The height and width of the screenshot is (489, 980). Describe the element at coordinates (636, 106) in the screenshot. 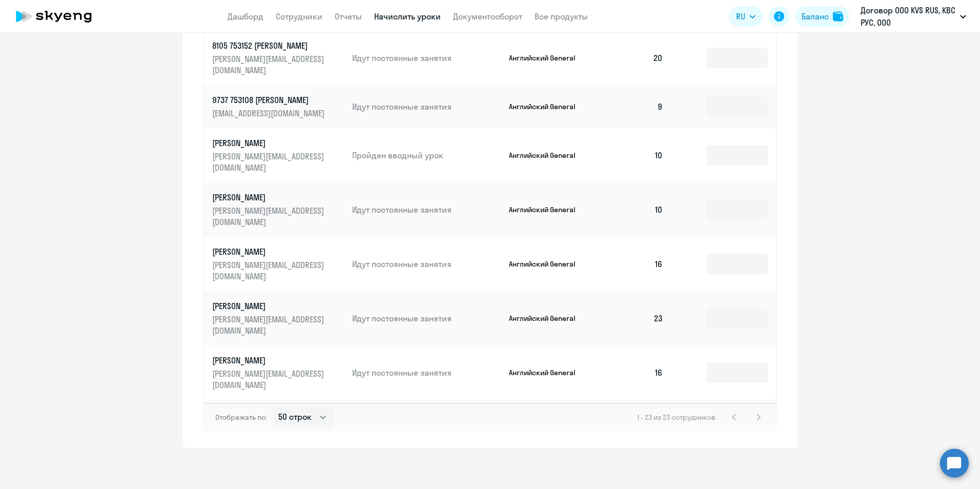

I see `td: 9` at that location.